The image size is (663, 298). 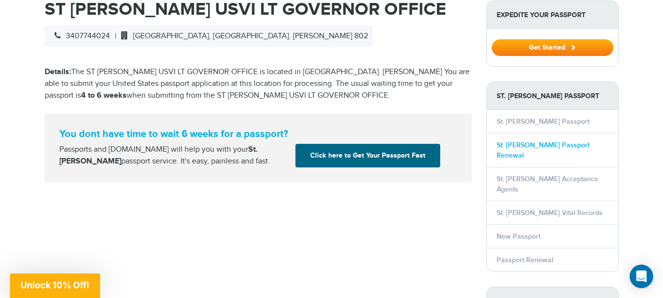 I want to click on a: Passport Renewal, so click(x=525, y=260).